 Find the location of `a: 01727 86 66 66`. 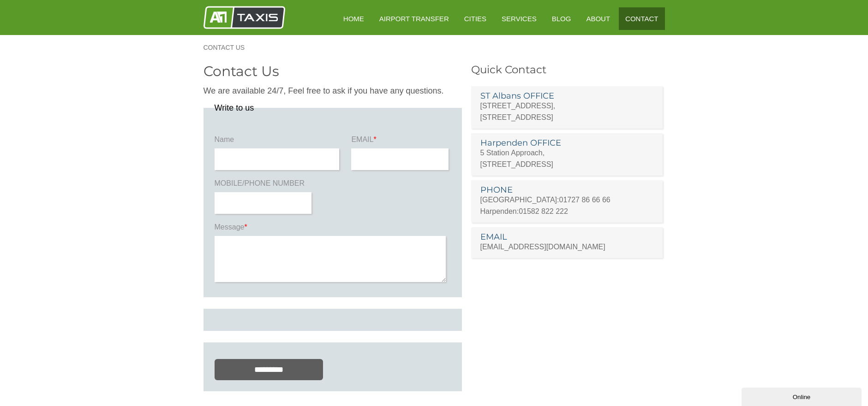

a: 01727 86 66 66 is located at coordinates (584, 199).